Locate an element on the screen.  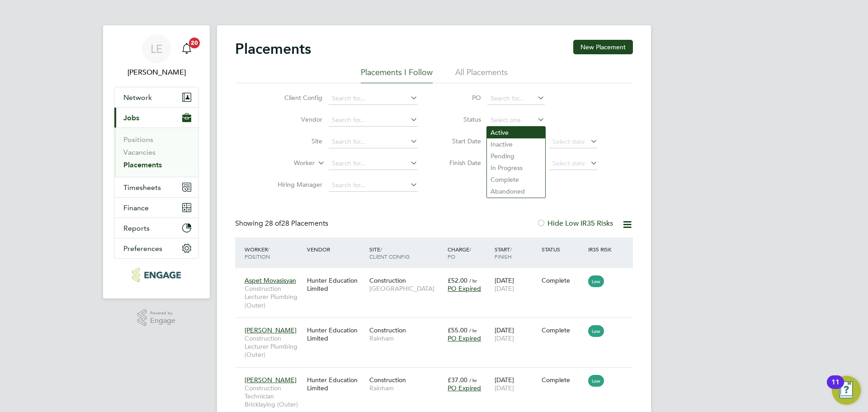
span: / Client Config is located at coordinates (389, 253).